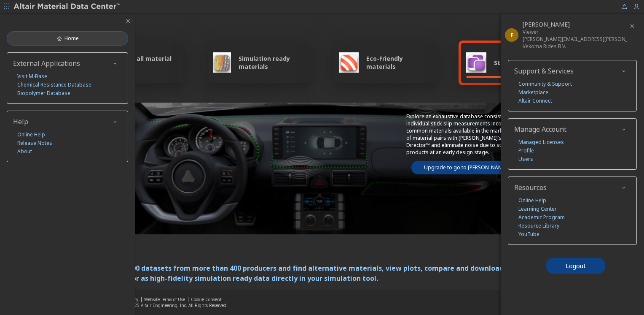 The image size is (644, 315). I want to click on span: Stick-Slip database, so click(524, 62).